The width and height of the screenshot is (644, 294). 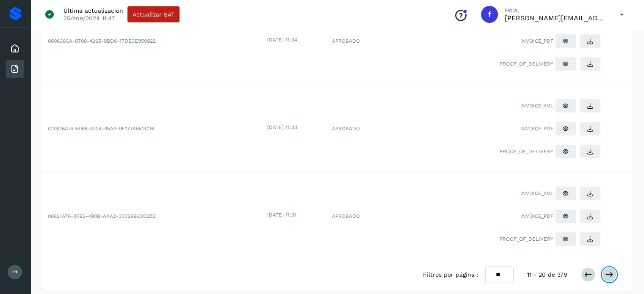 What do you see at coordinates (153, 14) in the screenshot?
I see `button: Actualizar SAT` at bounding box center [153, 14].